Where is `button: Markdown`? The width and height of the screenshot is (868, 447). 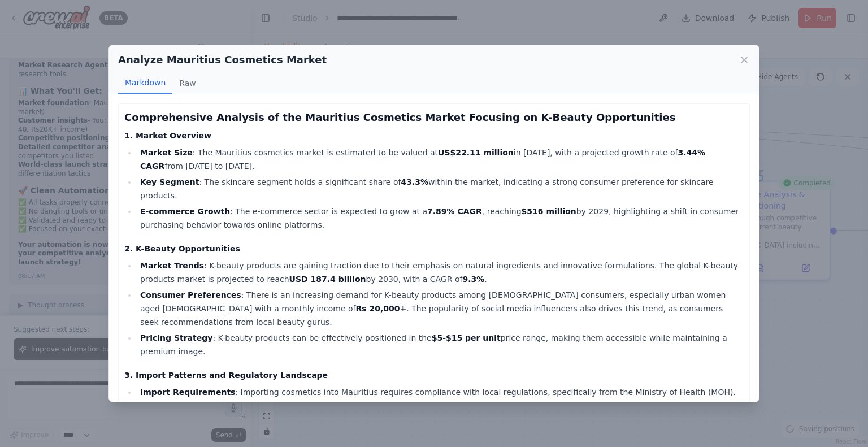
button: Markdown is located at coordinates (145, 83).